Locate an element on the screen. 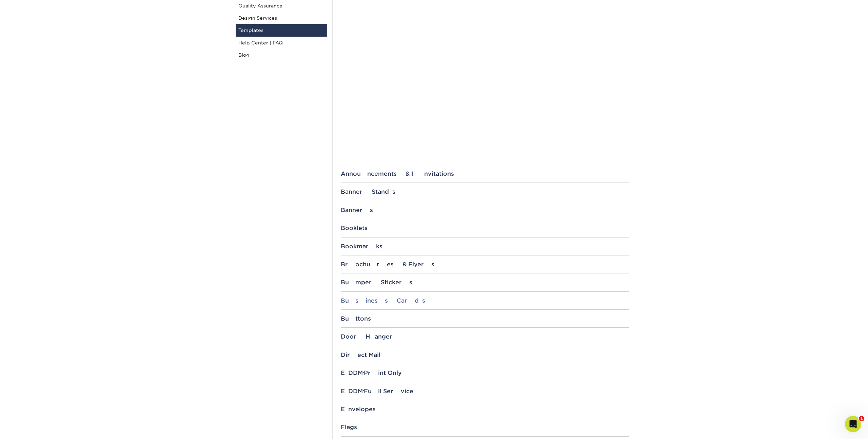  a: Help Center | FAQ is located at coordinates (282, 43).